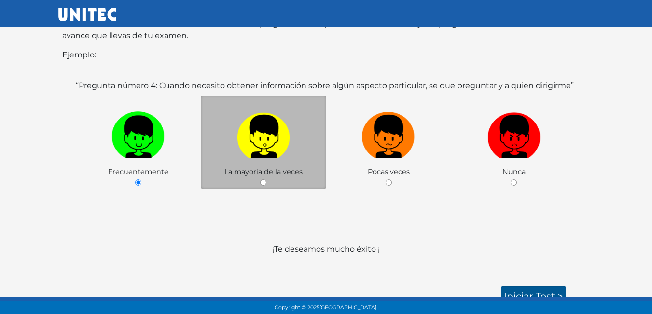 The image size is (652, 314). What do you see at coordinates (533, 296) in the screenshot?
I see `a: Iniciar test >` at bounding box center [533, 296].